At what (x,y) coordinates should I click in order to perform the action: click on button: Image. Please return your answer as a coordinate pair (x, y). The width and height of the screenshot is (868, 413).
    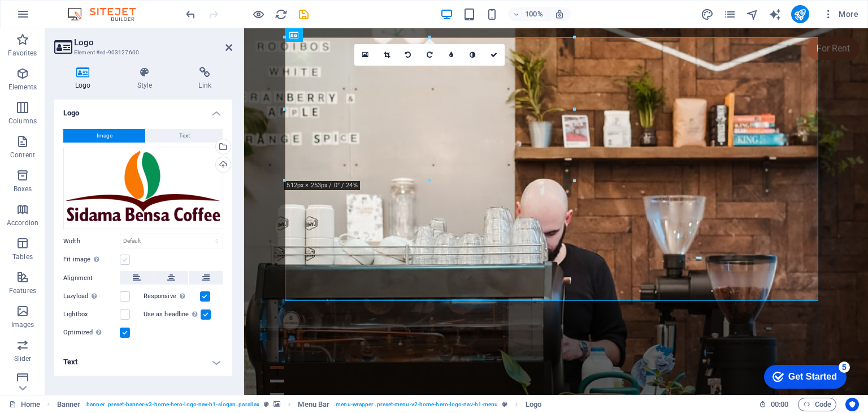
    Looking at the image, I should click on (104, 136).